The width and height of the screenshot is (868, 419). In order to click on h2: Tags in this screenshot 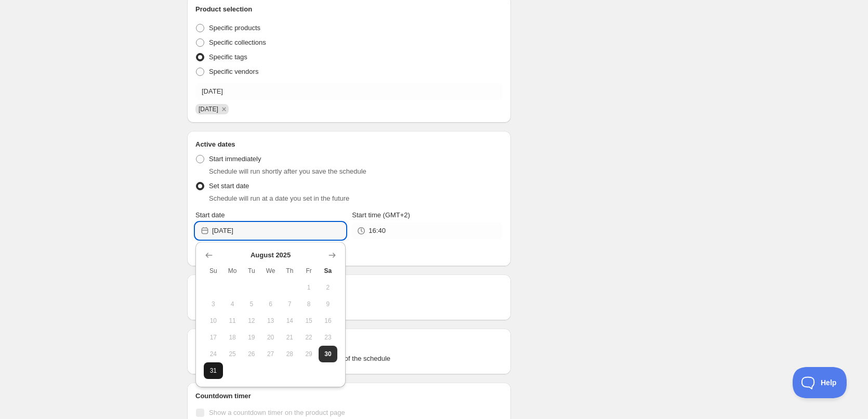, I will do `click(349, 342)`.